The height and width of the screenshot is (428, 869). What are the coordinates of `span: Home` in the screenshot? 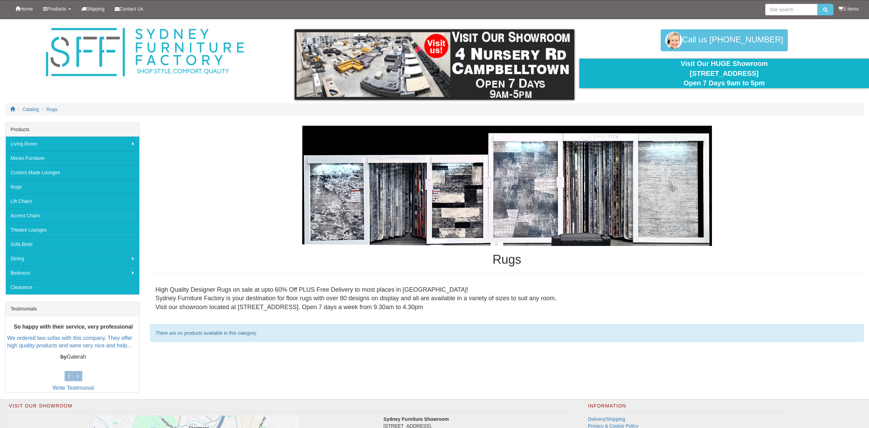 It's located at (26, 9).